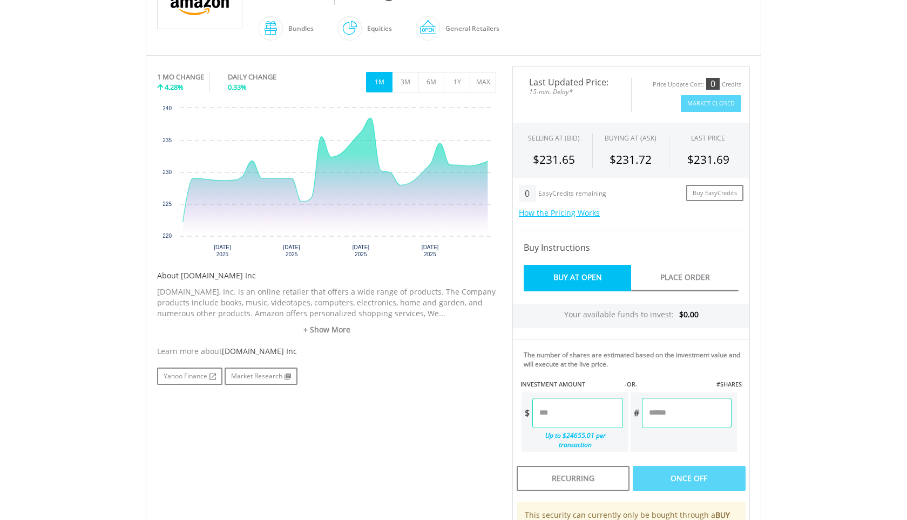 The width and height of the screenshot is (907, 520). Describe the element at coordinates (379, 82) in the screenshot. I see `button: 1M` at that location.